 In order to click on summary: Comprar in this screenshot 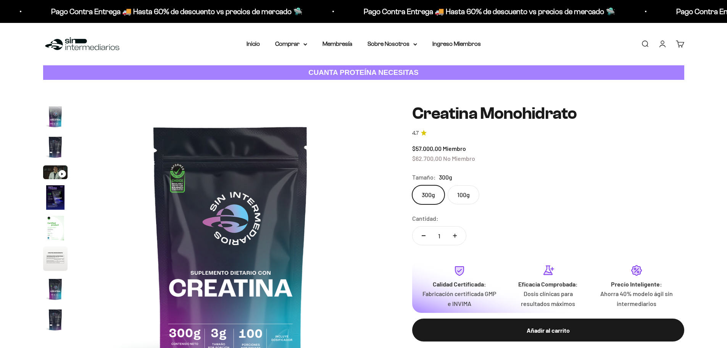, I will do `click(291, 44)`.